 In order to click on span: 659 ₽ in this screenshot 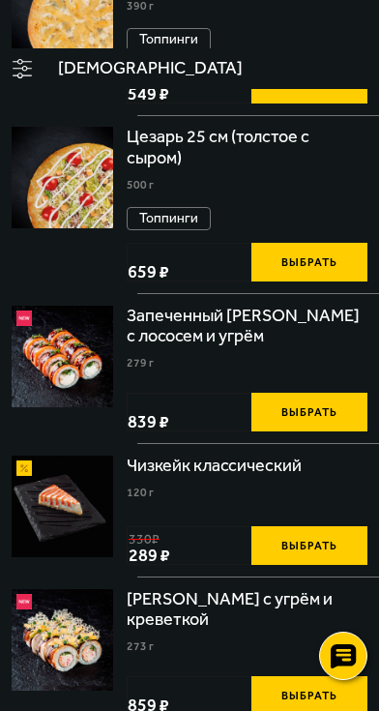, I will do `click(148, 272)`.